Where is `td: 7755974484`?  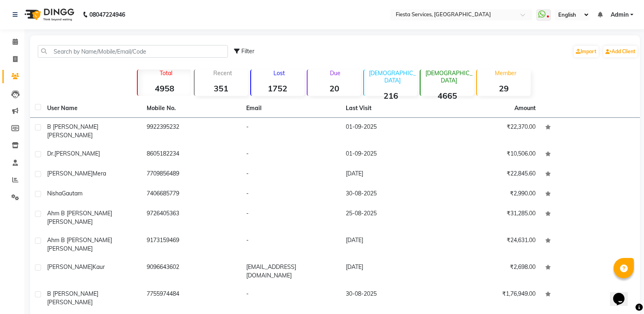 td: 7755974484 is located at coordinates (192, 298).